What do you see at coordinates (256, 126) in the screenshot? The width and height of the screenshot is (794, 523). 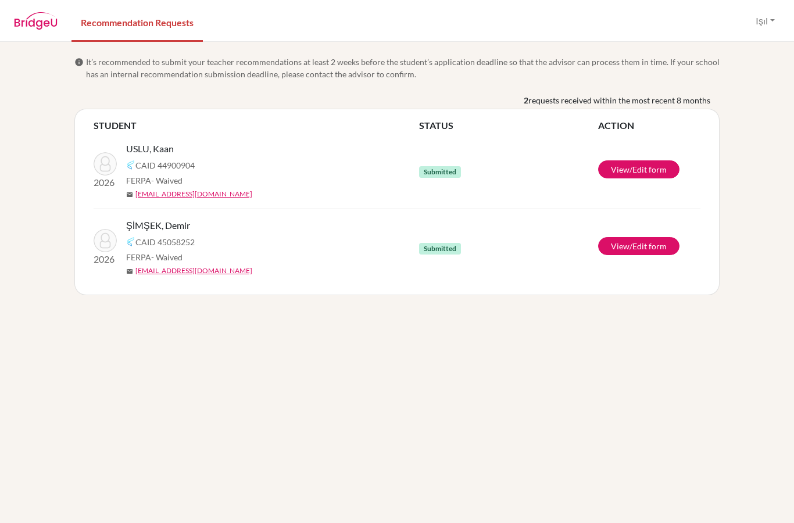 I see `th: STUDENT` at bounding box center [256, 126].